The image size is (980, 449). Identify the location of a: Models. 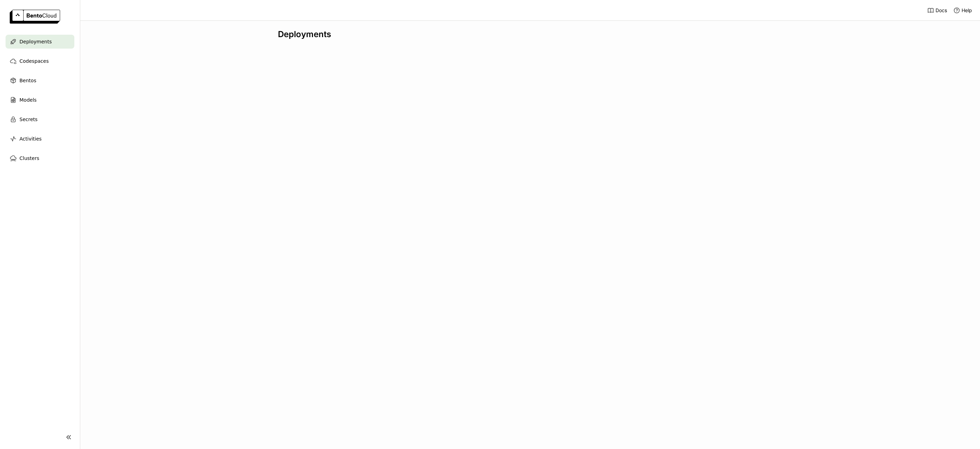
(40, 100).